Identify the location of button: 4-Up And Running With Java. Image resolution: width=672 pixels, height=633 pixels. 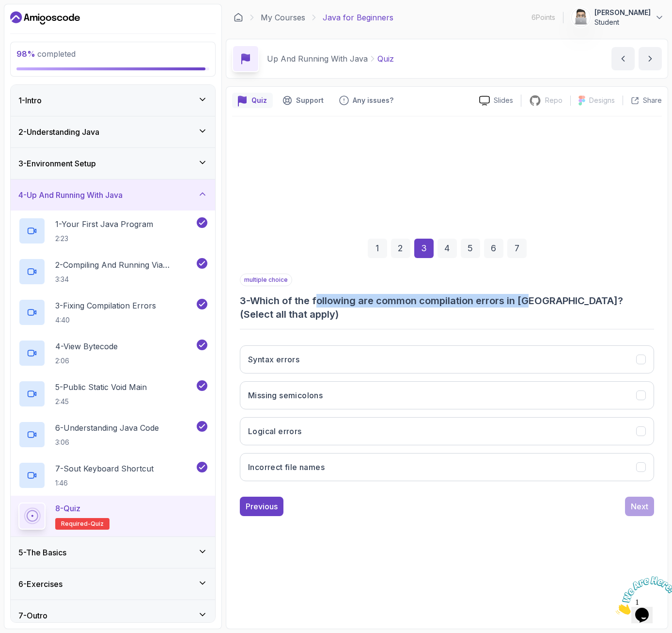
(113, 195).